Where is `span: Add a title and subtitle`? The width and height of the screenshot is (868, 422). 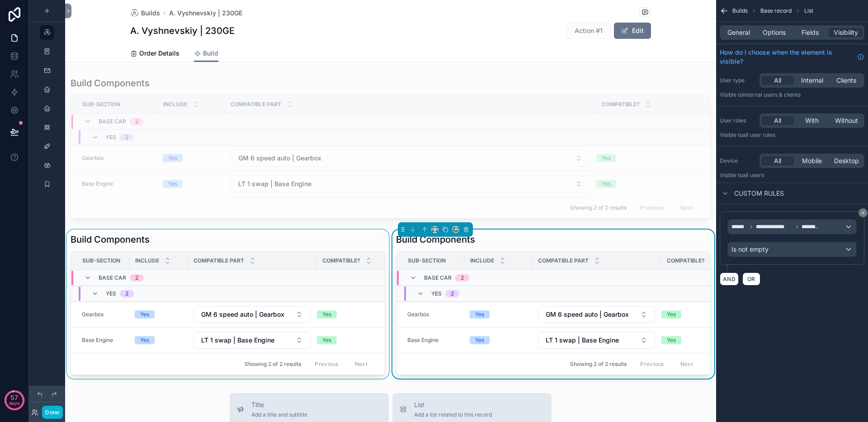
span: Add a title and subtitle is located at coordinates (279, 414).